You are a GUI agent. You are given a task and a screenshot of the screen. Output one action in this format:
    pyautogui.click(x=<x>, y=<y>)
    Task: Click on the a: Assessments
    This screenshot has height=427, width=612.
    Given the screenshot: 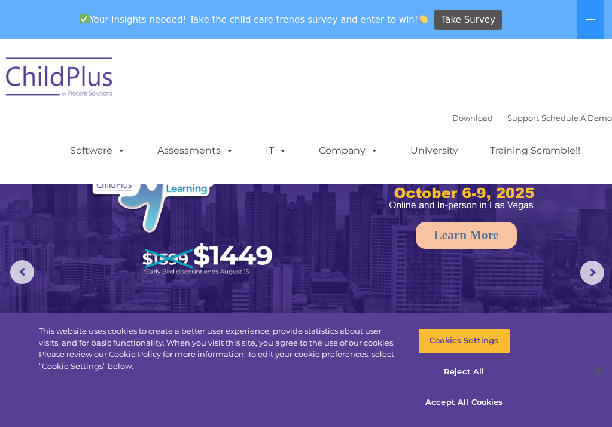 What is the action you would take?
    pyautogui.click(x=196, y=151)
    